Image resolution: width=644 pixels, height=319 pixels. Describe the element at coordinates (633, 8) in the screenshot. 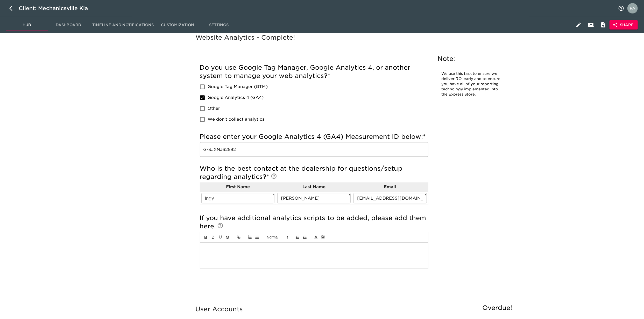

I see `img: Profile` at that location.